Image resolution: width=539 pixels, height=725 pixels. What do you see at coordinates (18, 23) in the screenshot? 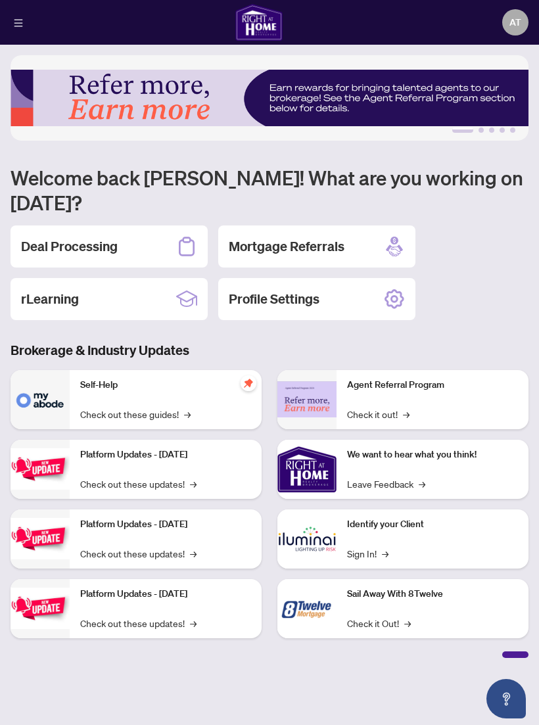
I see `span: menu` at bounding box center [18, 23].